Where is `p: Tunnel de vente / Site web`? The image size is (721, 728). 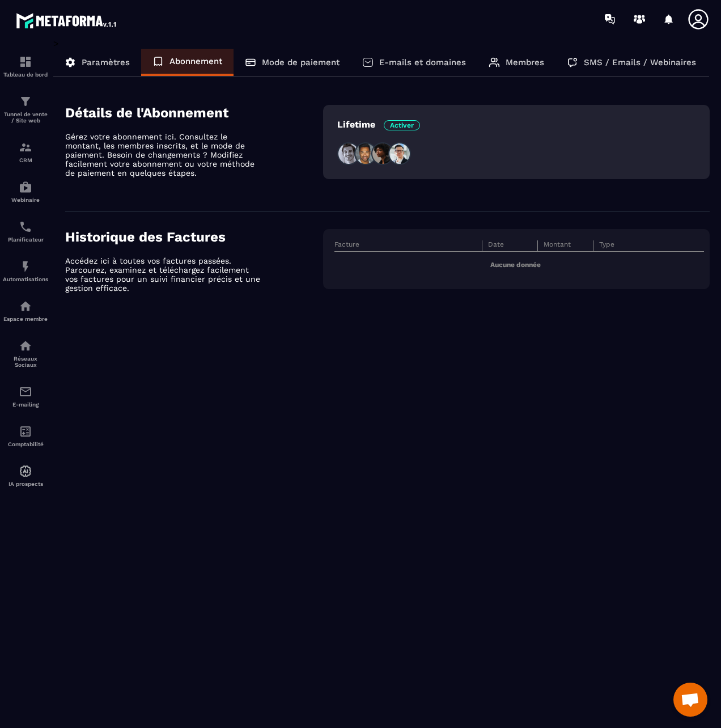 p: Tunnel de vente / Site web is located at coordinates (25, 117).